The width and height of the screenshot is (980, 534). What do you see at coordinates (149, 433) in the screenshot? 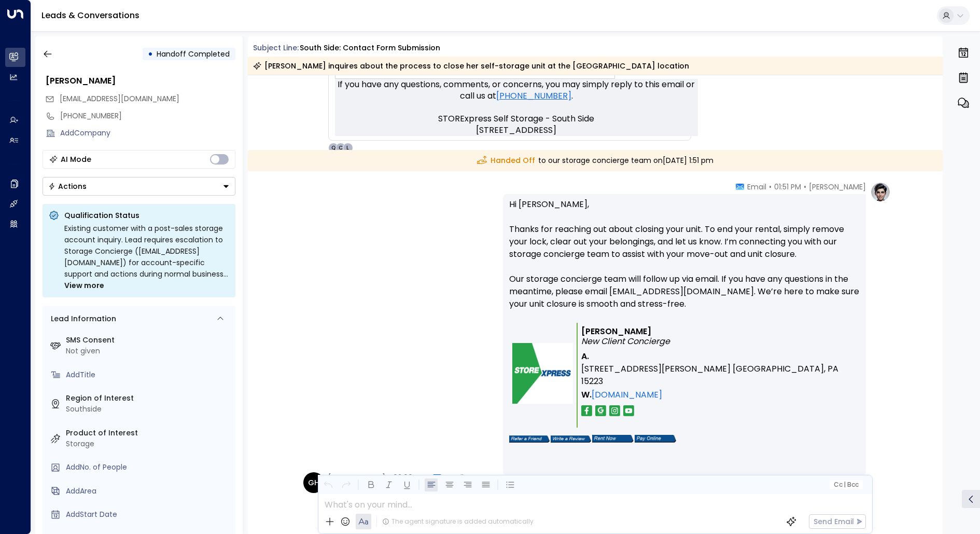
I see `label: Product of Interest` at bounding box center [149, 433].